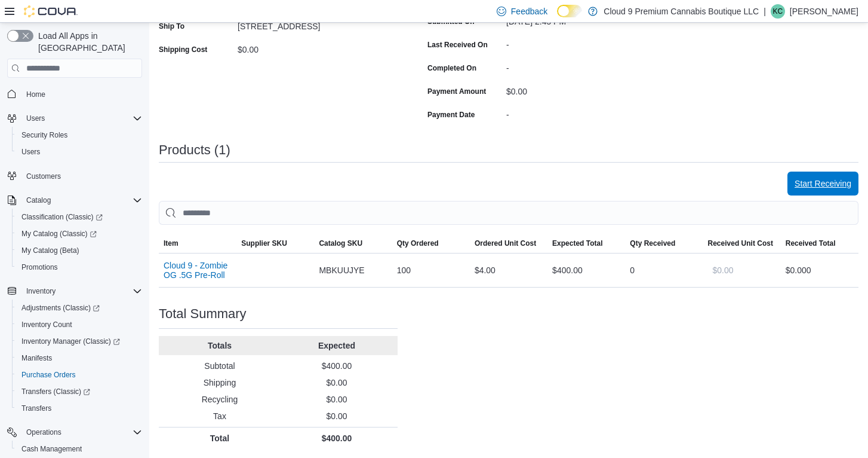 This screenshot has height=458, width=868. Describe the element at coordinates (80, 250) in the screenshot. I see `button: My Catalog (Beta)` at that location.